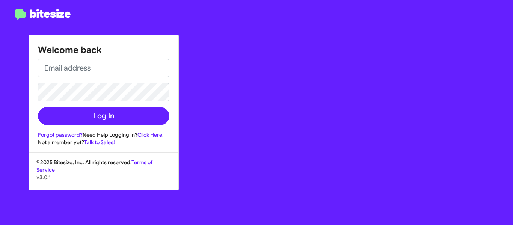 The height and width of the screenshot is (225, 513). Describe the element at coordinates (100, 142) in the screenshot. I see `a: Talk to Sales!` at that location.